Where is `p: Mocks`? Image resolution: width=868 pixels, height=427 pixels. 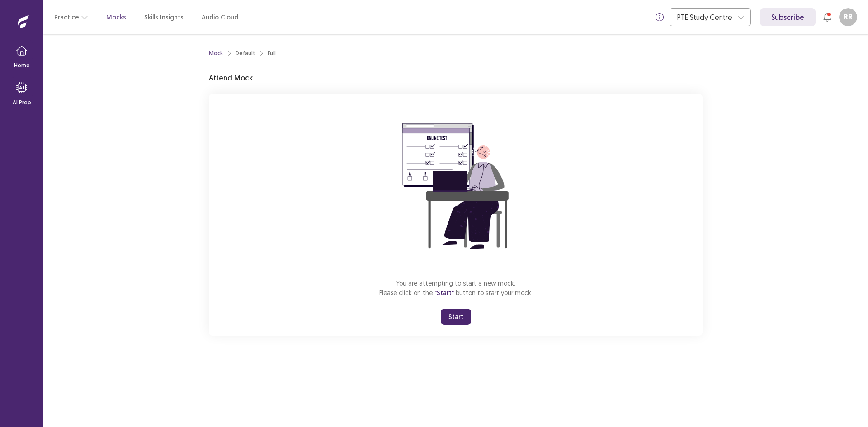 p: Mocks is located at coordinates (116, 17).